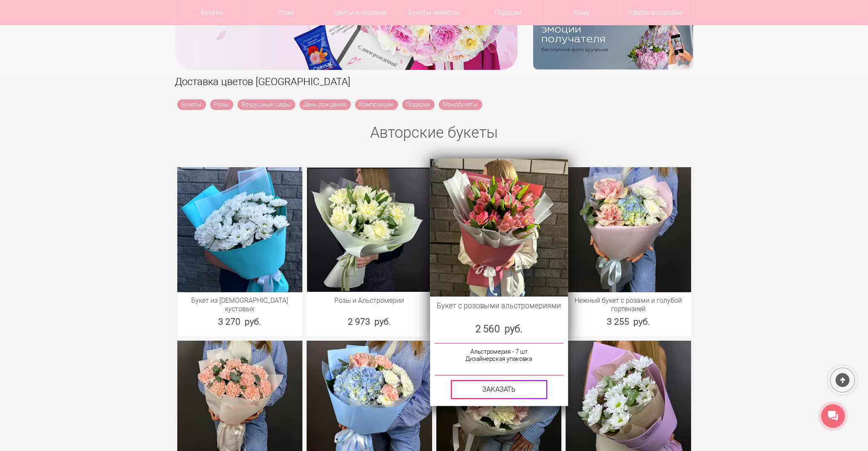  What do you see at coordinates (434, 132) in the screenshot?
I see `a: Авторские букеты` at bounding box center [434, 132].